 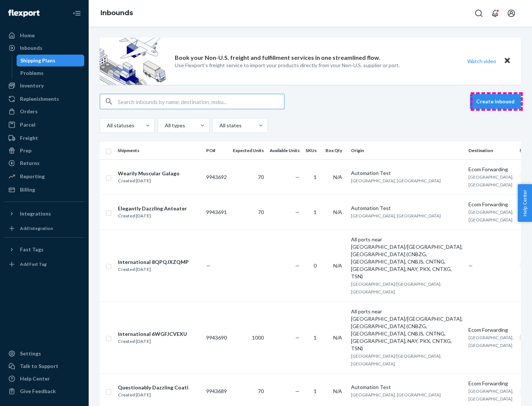 I want to click on td: 9943692, so click(x=216, y=177).